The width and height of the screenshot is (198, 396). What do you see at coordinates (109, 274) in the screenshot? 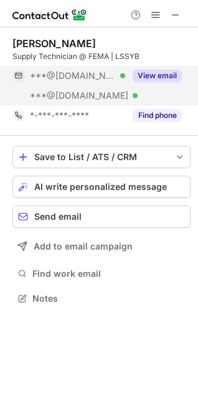
I see `span: Find work email` at bounding box center [109, 274].